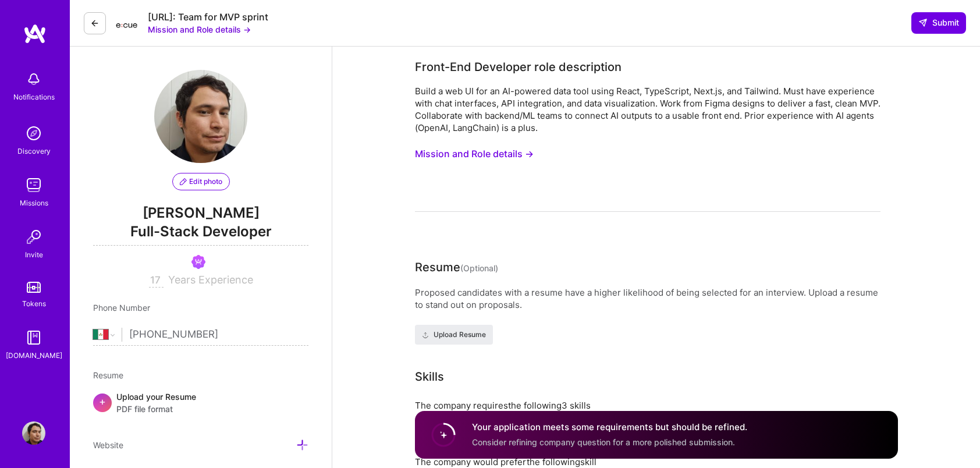 Image resolution: width=980 pixels, height=468 pixels. Describe the element at coordinates (34, 338) in the screenshot. I see `img: guide book` at that location.